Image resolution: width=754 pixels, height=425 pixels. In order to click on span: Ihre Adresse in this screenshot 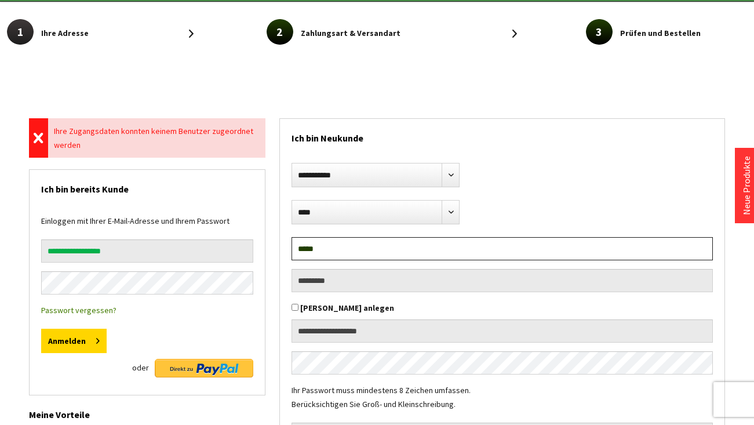, I will do `click(65, 33)`.